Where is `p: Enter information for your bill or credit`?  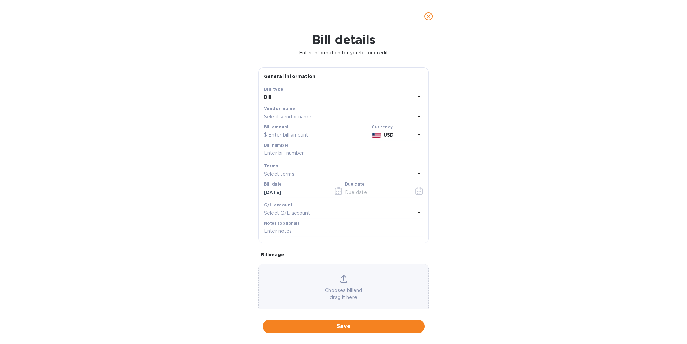
p: Enter information for your bill or credit is located at coordinates (344, 53).